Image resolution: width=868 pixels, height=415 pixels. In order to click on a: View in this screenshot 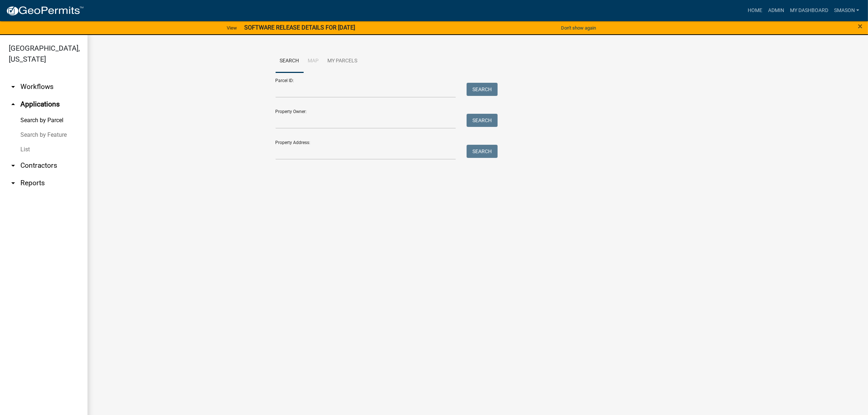, I will do `click(232, 28)`.